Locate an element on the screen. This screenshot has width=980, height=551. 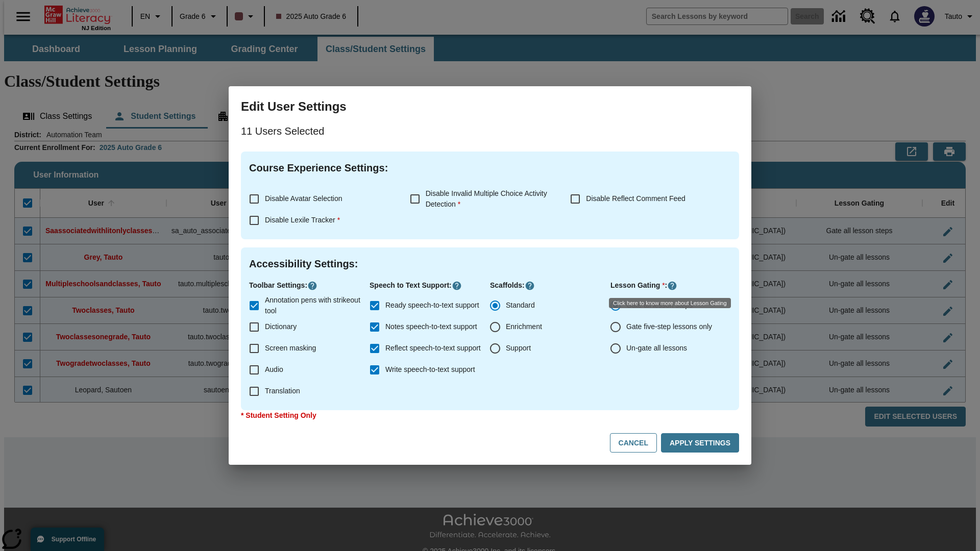
span: Notes speech-to-text support is located at coordinates (431, 327).